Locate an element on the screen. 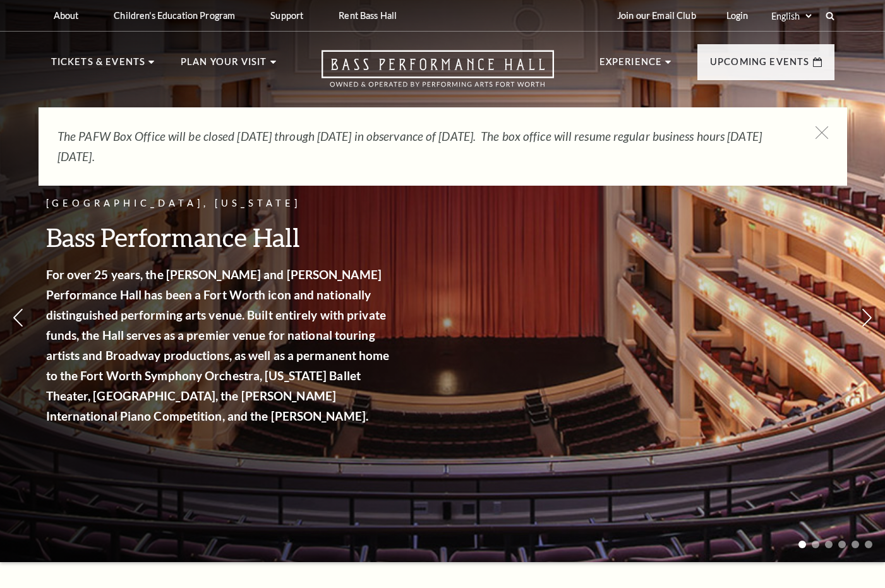 The height and width of the screenshot is (588, 885). p: Children's Education Program is located at coordinates (174, 16).